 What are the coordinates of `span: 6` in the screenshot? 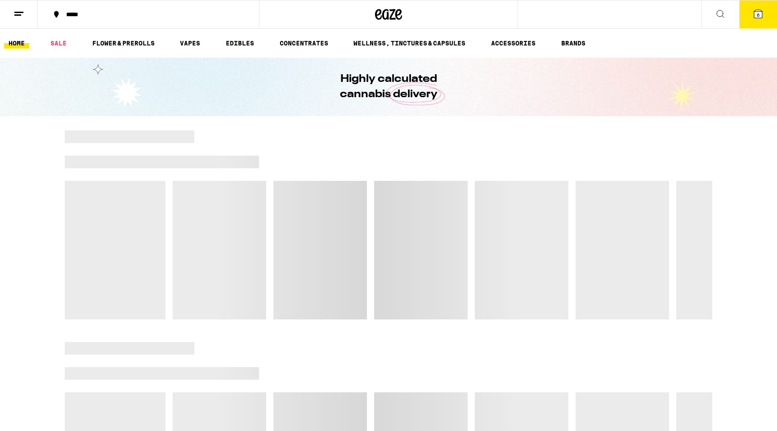 It's located at (758, 15).